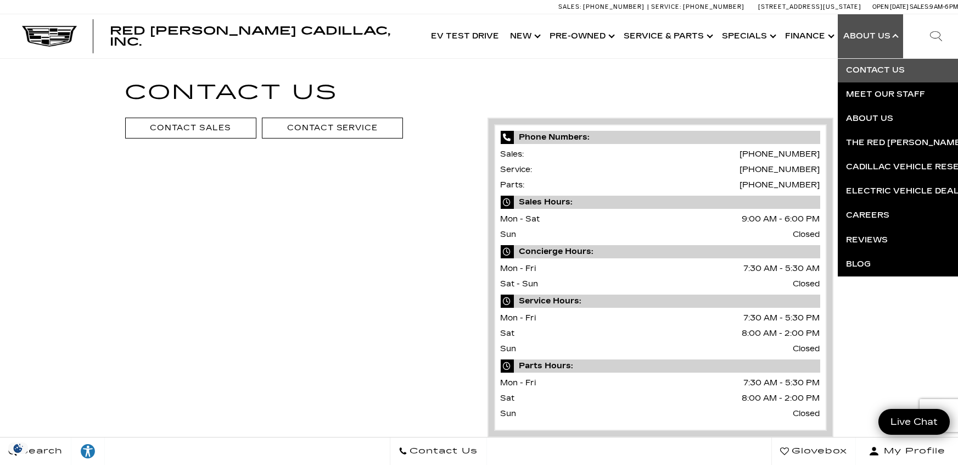  What do you see at coordinates (524, 36) in the screenshot?
I see `a: New` at bounding box center [524, 36].